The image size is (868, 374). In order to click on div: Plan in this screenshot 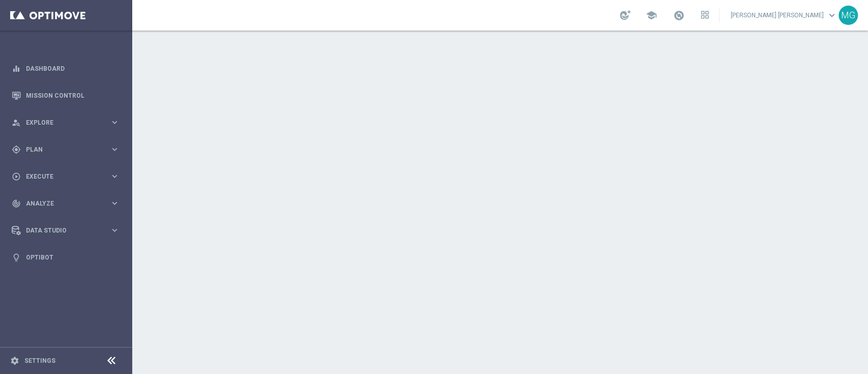, I will do `click(60, 150)`.